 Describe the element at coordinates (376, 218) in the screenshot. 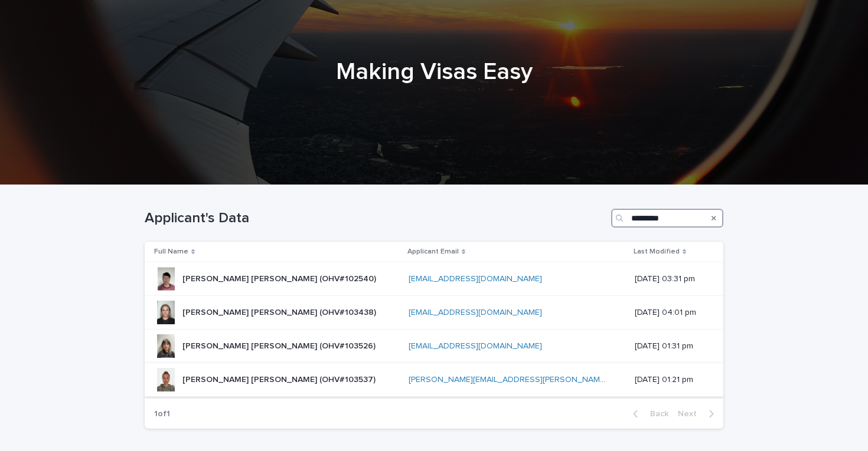

I see `h1: Applicant's Data` at that location.